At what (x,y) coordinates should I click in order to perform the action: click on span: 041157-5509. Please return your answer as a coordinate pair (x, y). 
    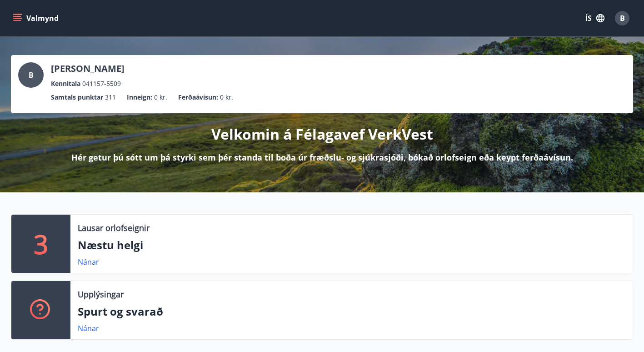
    Looking at the image, I should click on (102, 84).